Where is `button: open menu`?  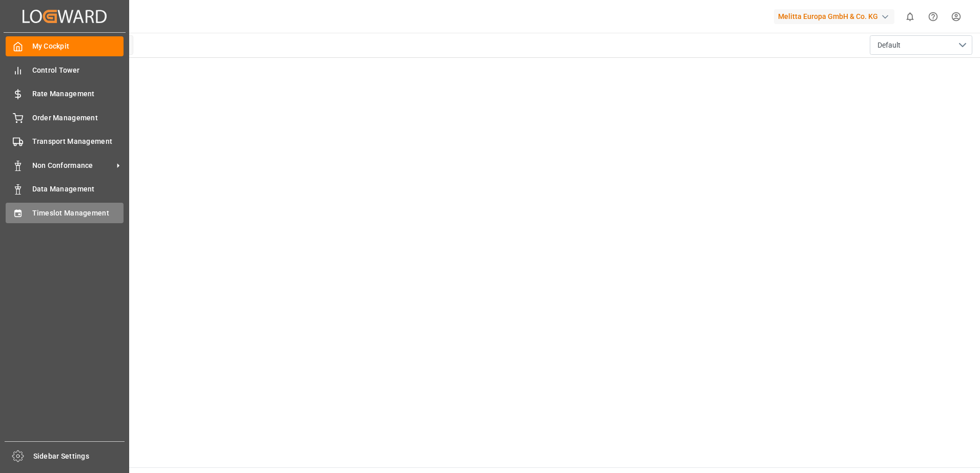 button: open menu is located at coordinates (921, 45).